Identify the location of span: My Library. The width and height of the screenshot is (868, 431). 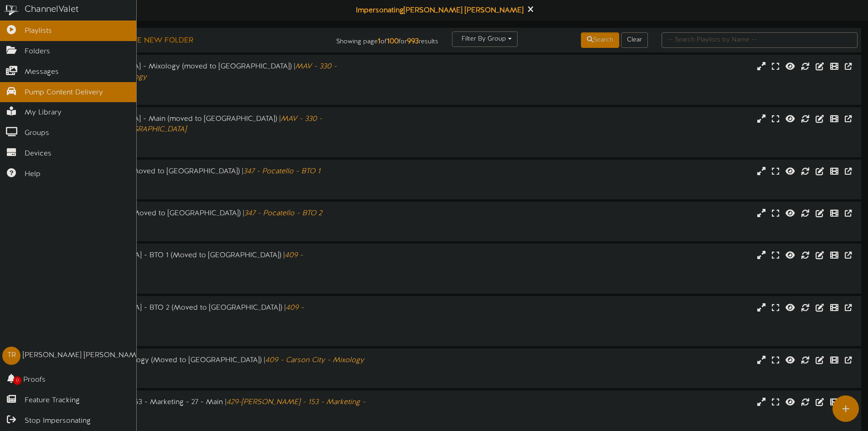
(43, 112).